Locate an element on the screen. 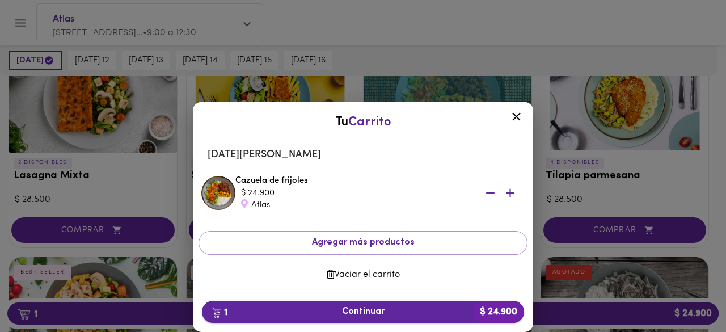  span: Carrito is located at coordinates (370, 122).